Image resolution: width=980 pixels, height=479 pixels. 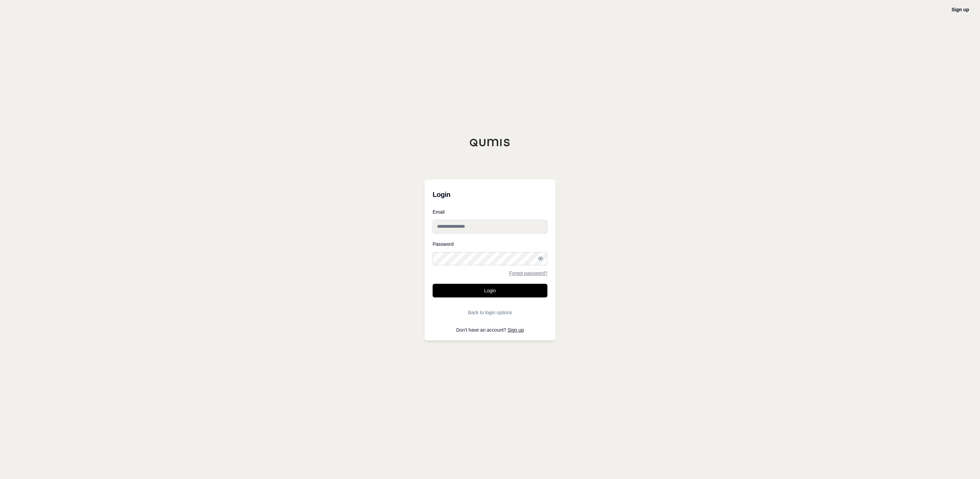 I want to click on img: Qumis, so click(x=490, y=142).